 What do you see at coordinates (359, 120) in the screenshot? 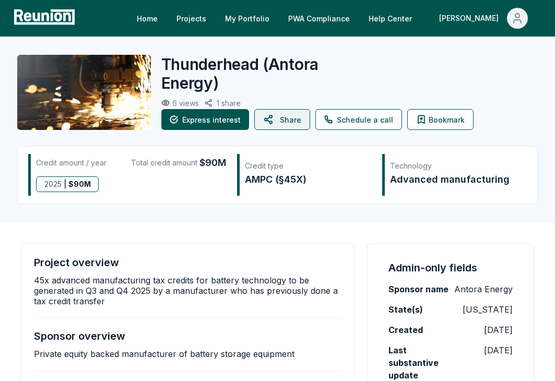
I see `a: Schedule a call` at bounding box center [359, 120].